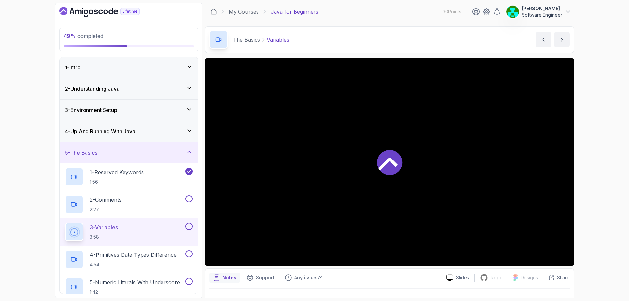  What do you see at coordinates (260, 278) in the screenshot?
I see `button: Support button` at bounding box center [260, 278].